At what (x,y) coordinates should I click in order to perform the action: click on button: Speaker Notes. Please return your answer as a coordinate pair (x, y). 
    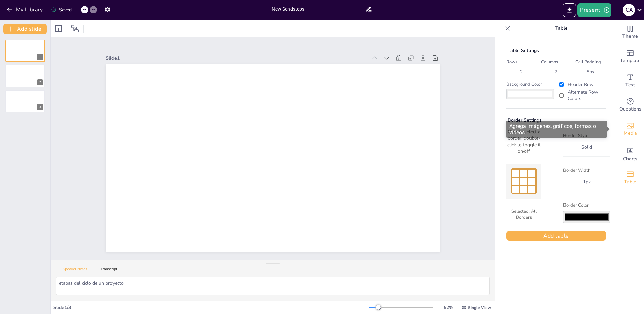
    Looking at the image, I should click on (74, 271).